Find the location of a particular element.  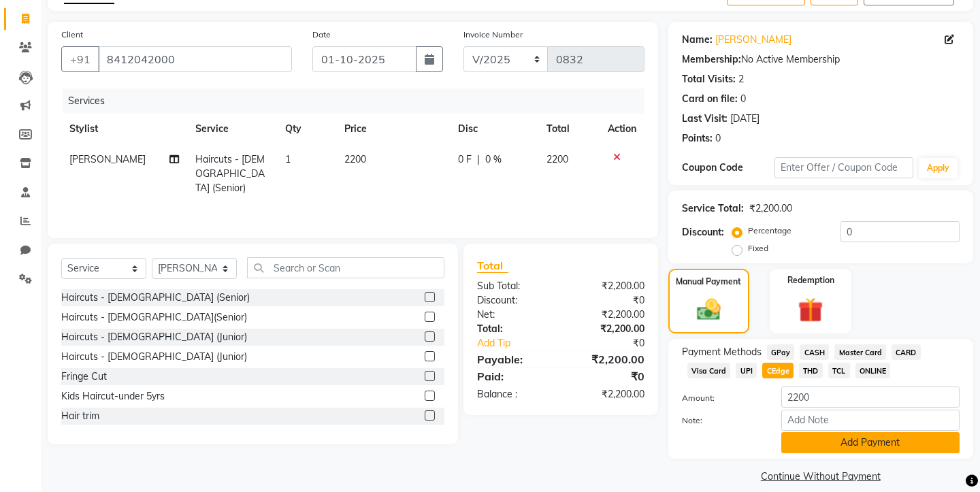

input: Enter Offer / Coupon Code is located at coordinates (844, 167).